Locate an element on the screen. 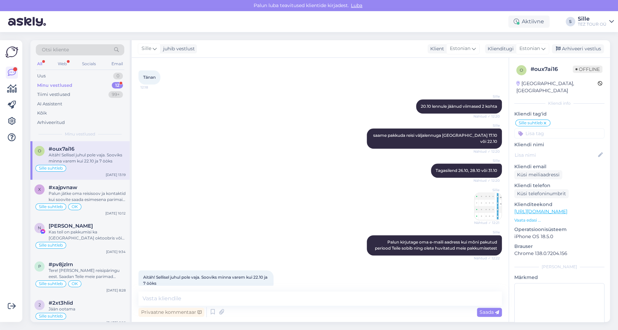 This screenshot has width=618, height=330. div: Aktiivne is located at coordinates (529, 22).